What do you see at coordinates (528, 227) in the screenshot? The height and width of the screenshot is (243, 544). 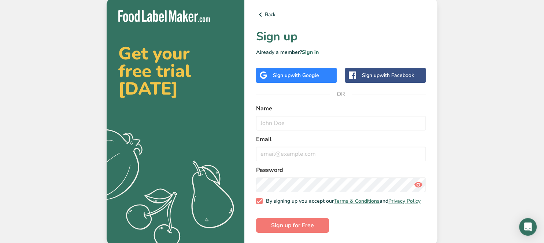 I see `div: Open Intercom Messenger` at bounding box center [528, 227].